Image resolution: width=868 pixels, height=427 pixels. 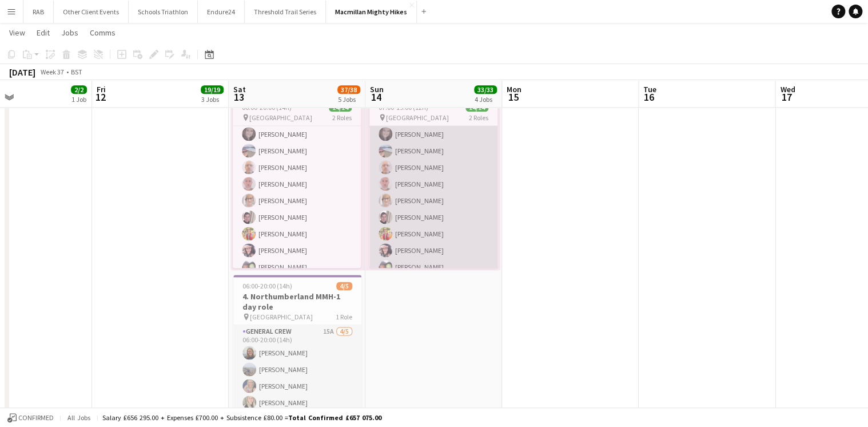 I want to click on div: 5 Jobs, so click(x=349, y=99).